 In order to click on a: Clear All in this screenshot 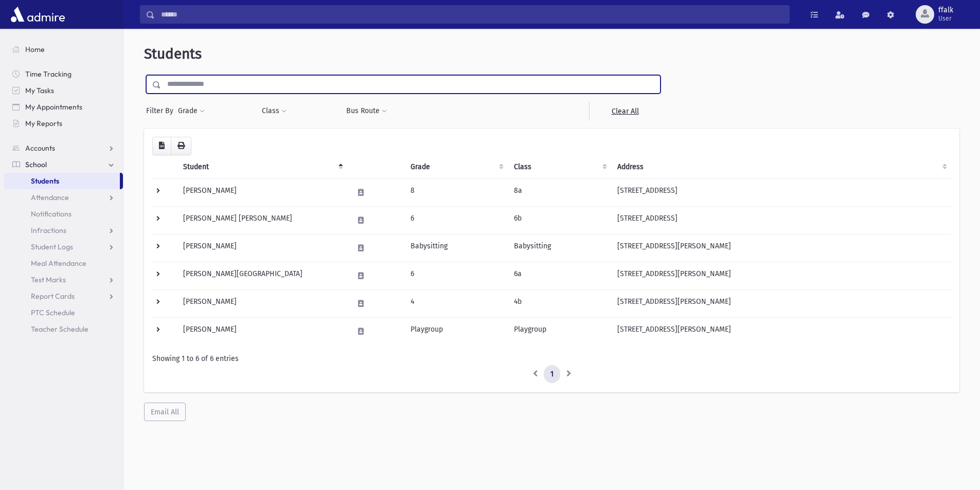, I will do `click(624, 111)`.